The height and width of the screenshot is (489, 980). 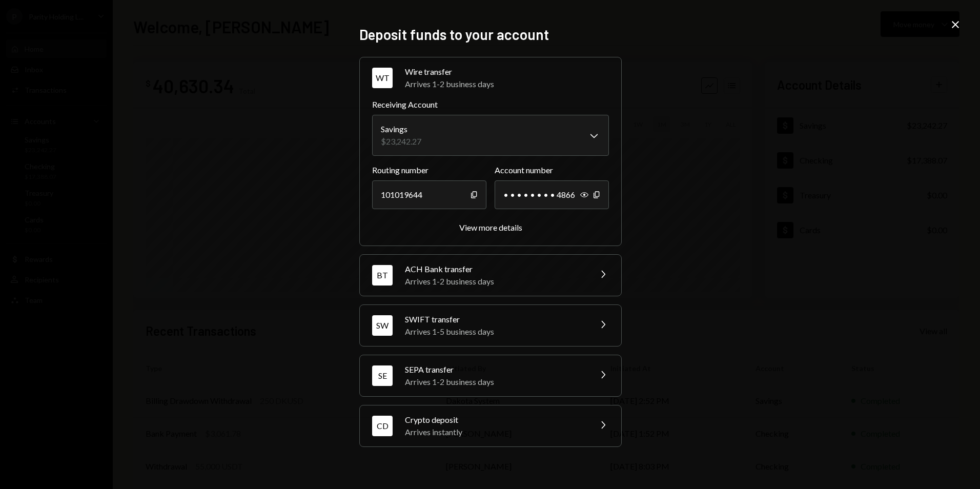 What do you see at coordinates (495, 269) in the screenshot?
I see `div: ACH Bank transfer` at bounding box center [495, 269].